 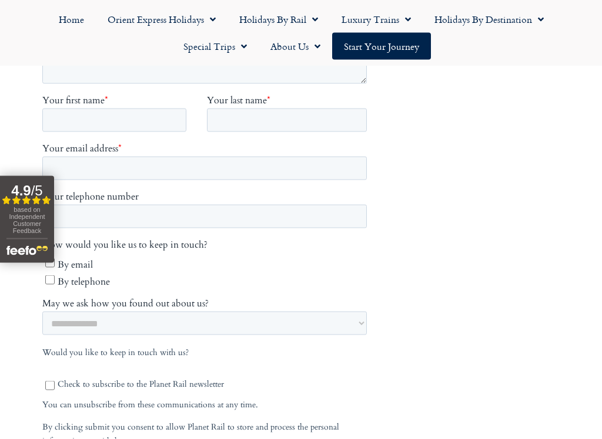 What do you see at coordinates (381, 46) in the screenshot?
I see `a: Start your Journey` at bounding box center [381, 46].